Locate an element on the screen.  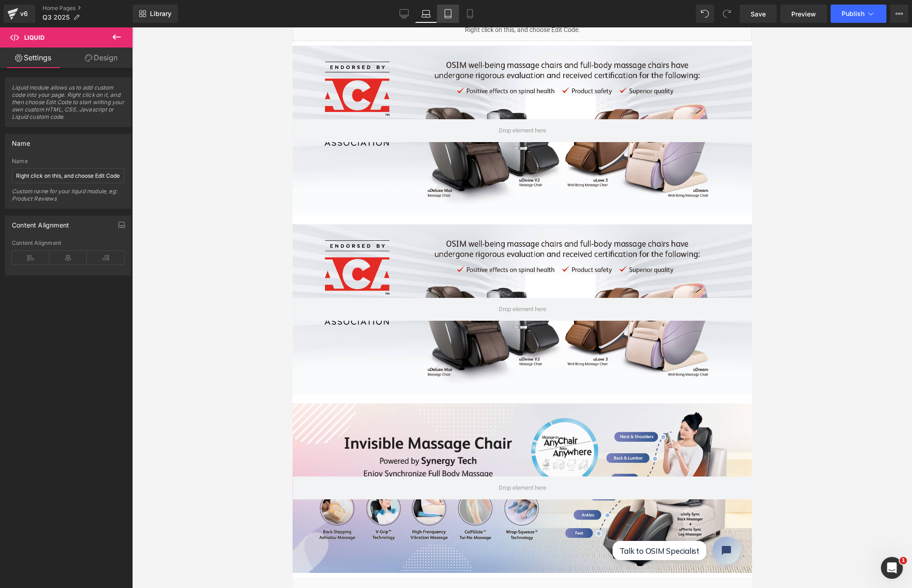
button: Redo is located at coordinates (727, 14).